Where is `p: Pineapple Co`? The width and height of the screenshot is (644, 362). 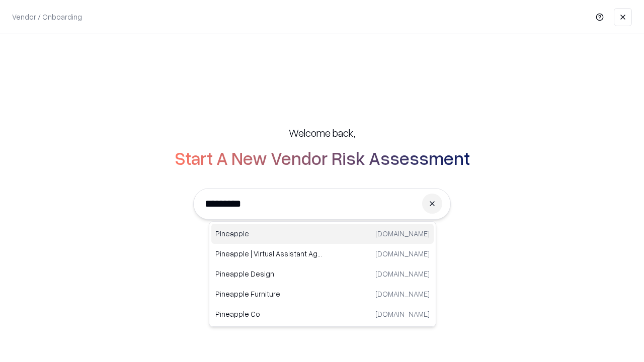 p: Pineapple Co is located at coordinates (269, 314).